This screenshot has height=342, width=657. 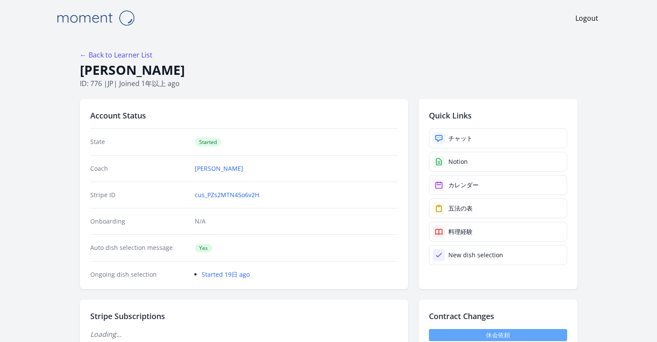 What do you see at coordinates (458, 162) in the screenshot?
I see `div: Notion` at bounding box center [458, 162].